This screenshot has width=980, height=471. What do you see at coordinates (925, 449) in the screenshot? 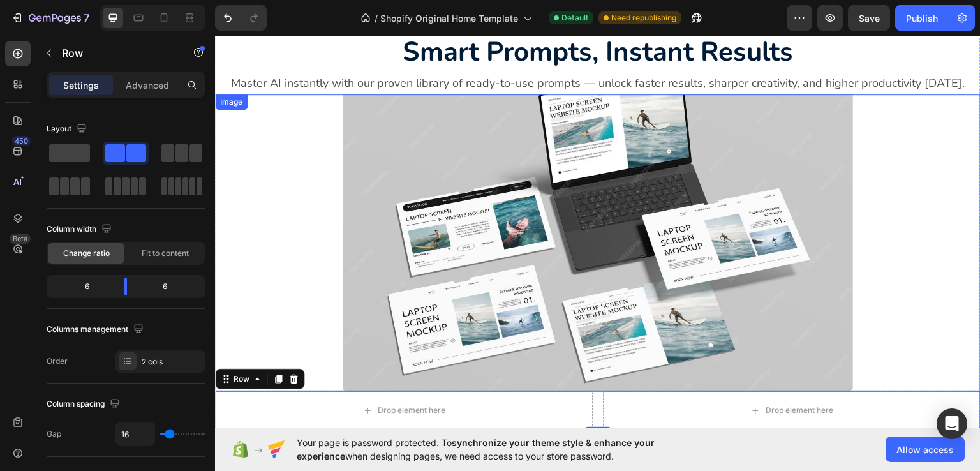
I see `span: Allow access` at bounding box center [925, 449].